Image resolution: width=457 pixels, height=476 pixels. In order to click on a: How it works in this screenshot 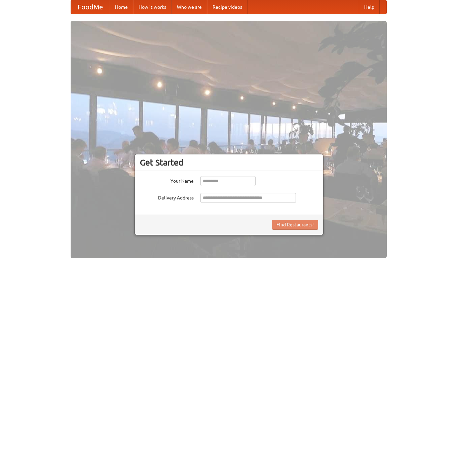, I will do `click(152, 7)`.